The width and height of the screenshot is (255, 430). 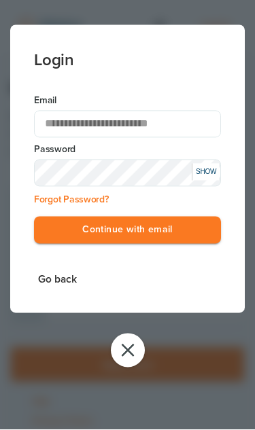 I want to click on input: Input Password, so click(x=127, y=173).